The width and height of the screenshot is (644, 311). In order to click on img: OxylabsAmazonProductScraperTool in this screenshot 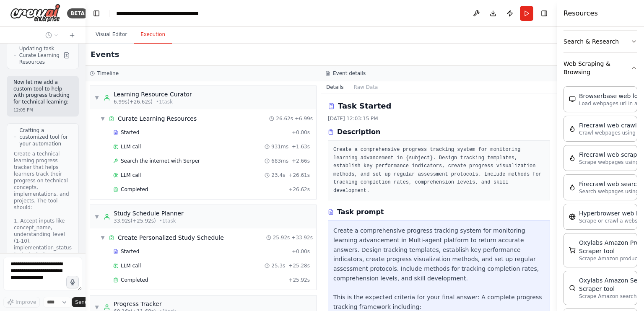, I will do `click(572, 250)`.